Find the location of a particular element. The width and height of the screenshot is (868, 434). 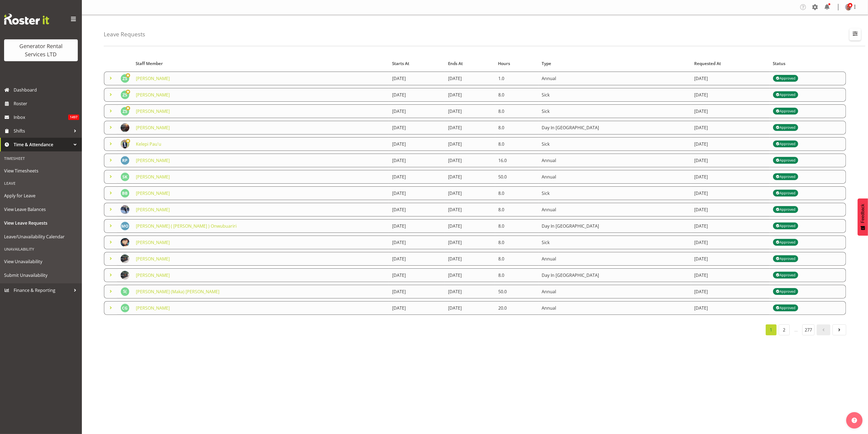

img: dave-wallaced2e02bf5a44ca49c521115b89c5c4806.png is located at coordinates (848, 7).